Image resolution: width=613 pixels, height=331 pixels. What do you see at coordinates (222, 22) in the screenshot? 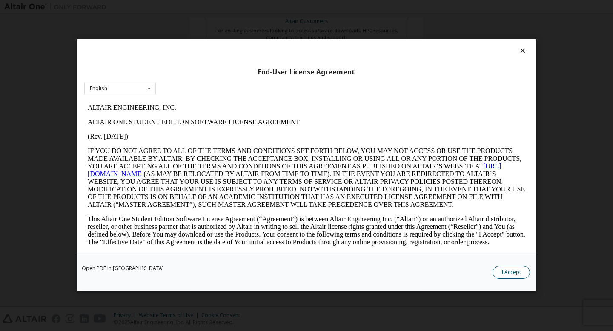
I see `p: ALTAIR ONE STUDENT EDITION SOFTWARE LICENSE AGREEMENT` at bounding box center [222, 22].